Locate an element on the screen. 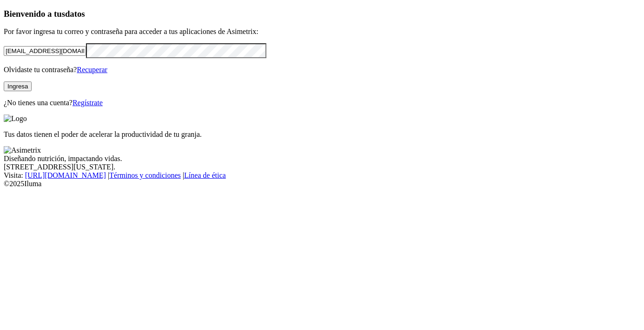  h3: Bienvenido a tus is located at coordinates (322, 14).